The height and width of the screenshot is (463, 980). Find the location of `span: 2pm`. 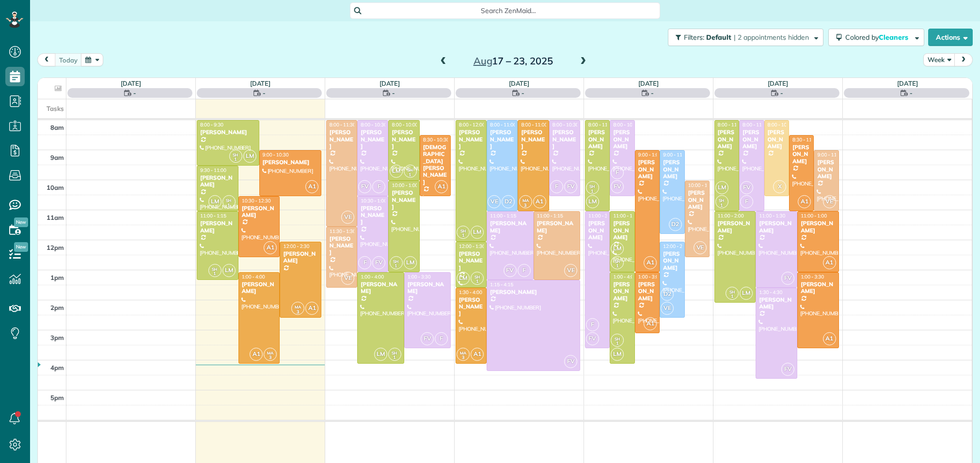

span: 2pm is located at coordinates (57, 308).